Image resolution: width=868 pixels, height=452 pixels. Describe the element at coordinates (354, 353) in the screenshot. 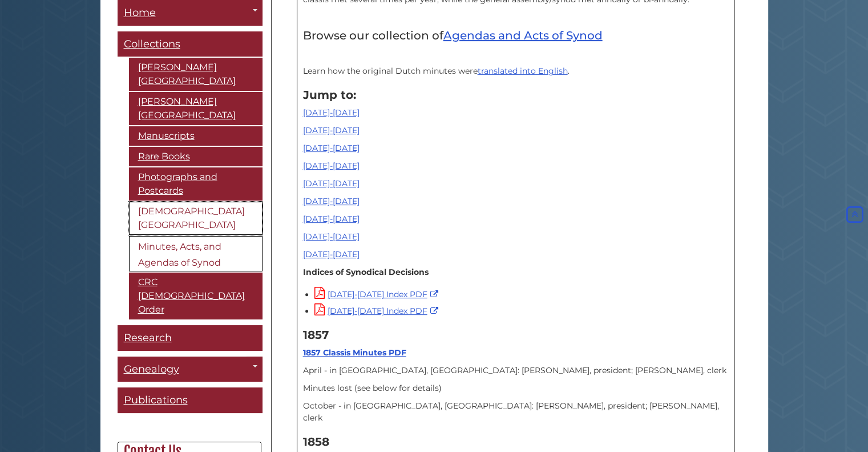

I see `a: 1857 Classis Minutes PDF` at that location.